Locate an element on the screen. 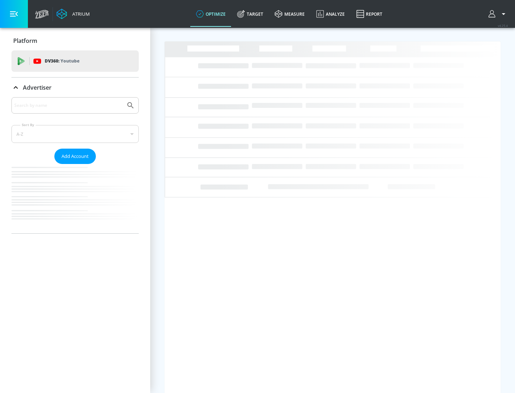 This screenshot has height=393, width=515. p: Youtube is located at coordinates (70, 61).